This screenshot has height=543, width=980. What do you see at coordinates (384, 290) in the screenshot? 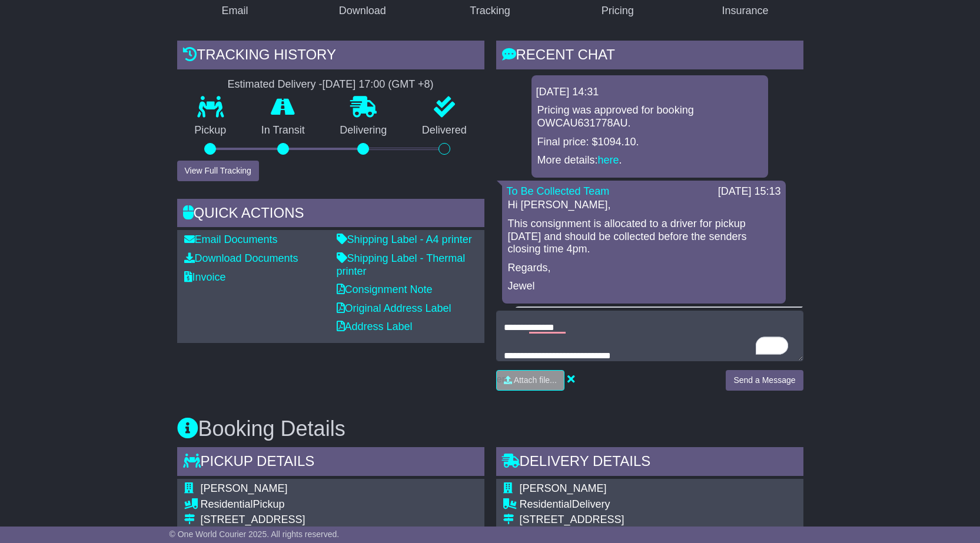
I see `a: Consignment Note` at bounding box center [384, 290].